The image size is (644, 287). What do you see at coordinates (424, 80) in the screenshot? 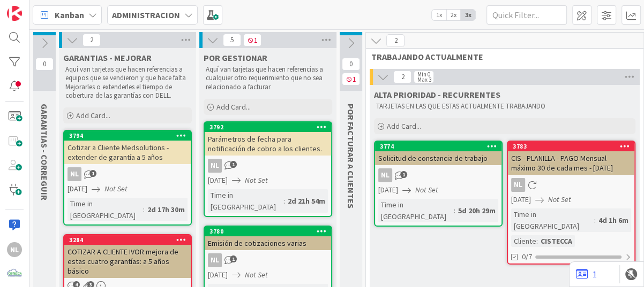
I see `div: Max 3` at bounding box center [424, 80].